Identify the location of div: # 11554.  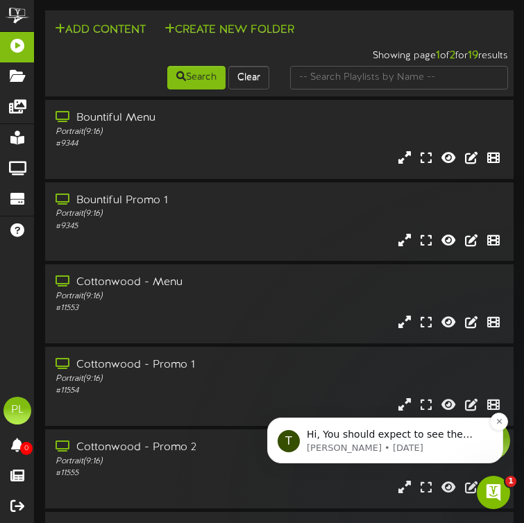
(279, 390).